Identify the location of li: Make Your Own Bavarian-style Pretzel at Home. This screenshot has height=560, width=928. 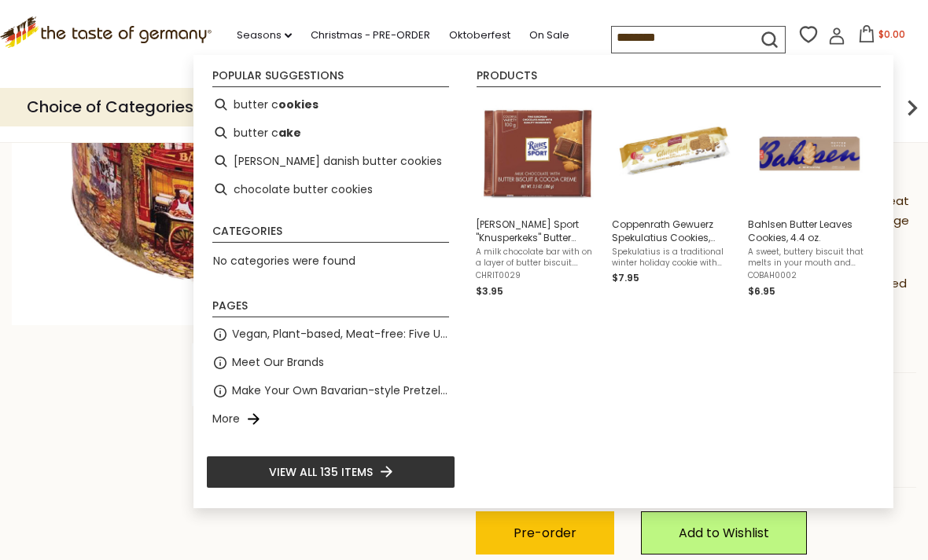
(331, 391).